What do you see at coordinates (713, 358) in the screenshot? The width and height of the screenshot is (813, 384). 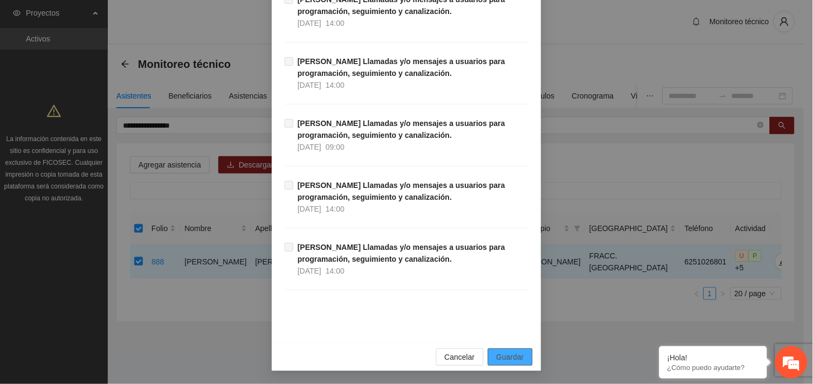 I see `div: ¡Hola!` at bounding box center [713, 358].